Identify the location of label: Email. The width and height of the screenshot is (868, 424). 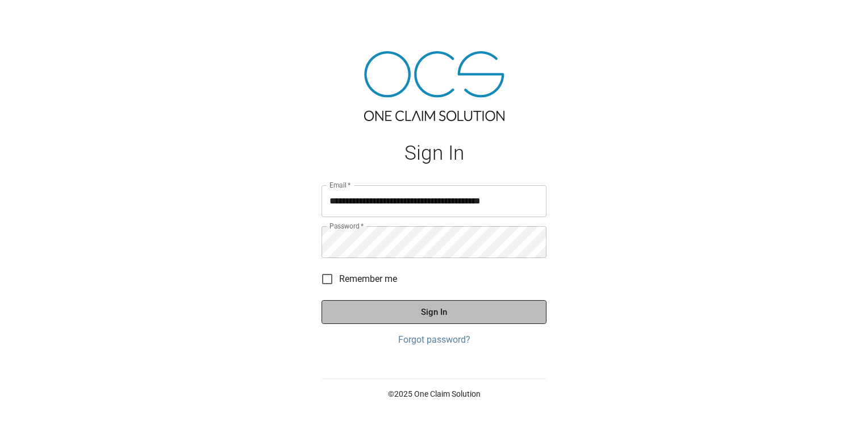
(340, 185).